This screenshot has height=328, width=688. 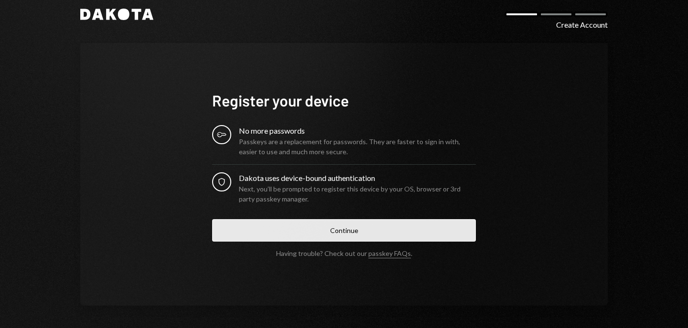 What do you see at coordinates (390, 254) in the screenshot?
I see `a: passkey FAQs` at bounding box center [390, 254].